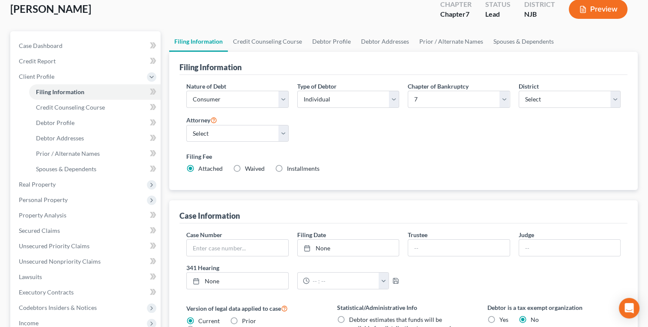  Describe the element at coordinates (60, 92) in the screenshot. I see `span: Filing Information` at that location.